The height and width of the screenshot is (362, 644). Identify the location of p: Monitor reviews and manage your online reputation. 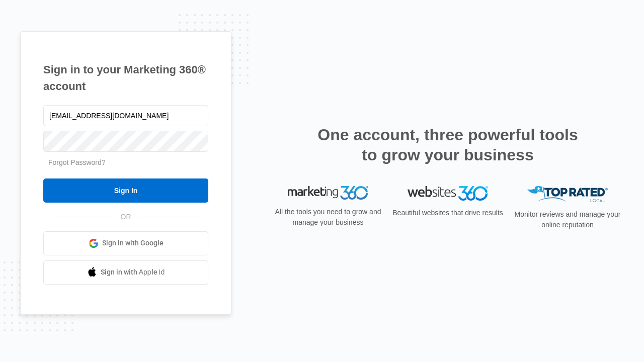
(568, 219).